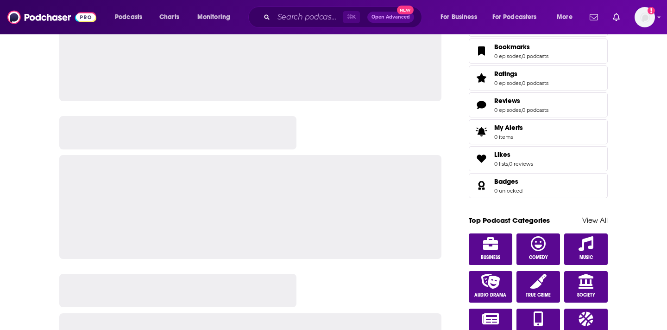  What do you see at coordinates (351, 17) in the screenshot?
I see `span: ⌘ K` at bounding box center [351, 17].